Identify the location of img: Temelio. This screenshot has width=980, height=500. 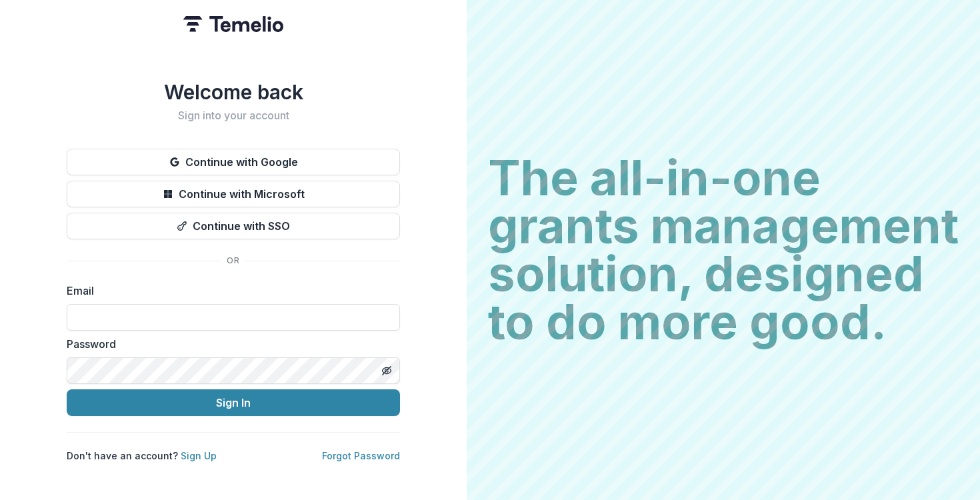
(233, 24).